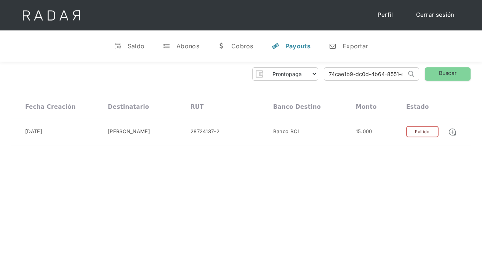 This screenshot has width=482, height=253. What do you see at coordinates (435, 15) in the screenshot?
I see `a: Cerrar sesión` at bounding box center [435, 15].